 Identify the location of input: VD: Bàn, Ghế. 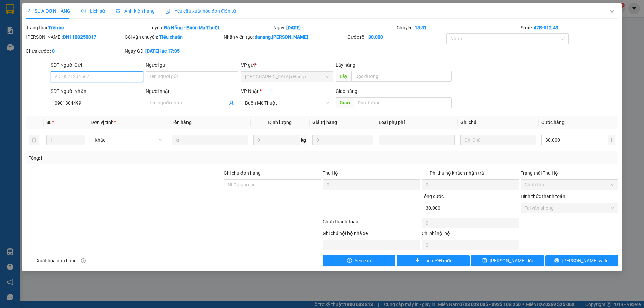
(210, 140).